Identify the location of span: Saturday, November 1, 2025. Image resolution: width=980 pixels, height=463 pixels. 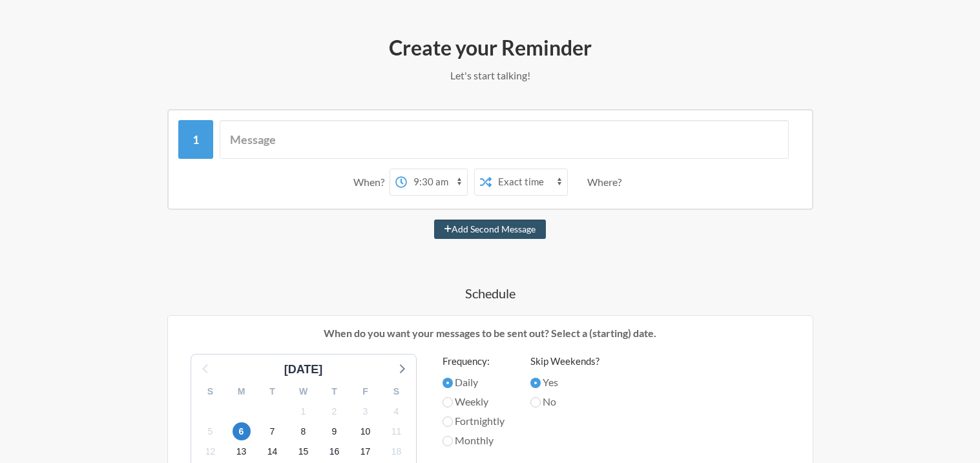
(303, 411).